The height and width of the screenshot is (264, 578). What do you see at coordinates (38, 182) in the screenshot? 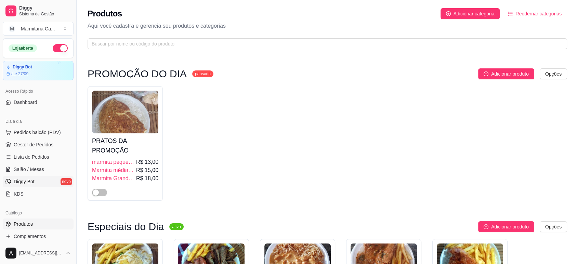
I see `a: Diggy Botnovo` at bounding box center [38, 182].